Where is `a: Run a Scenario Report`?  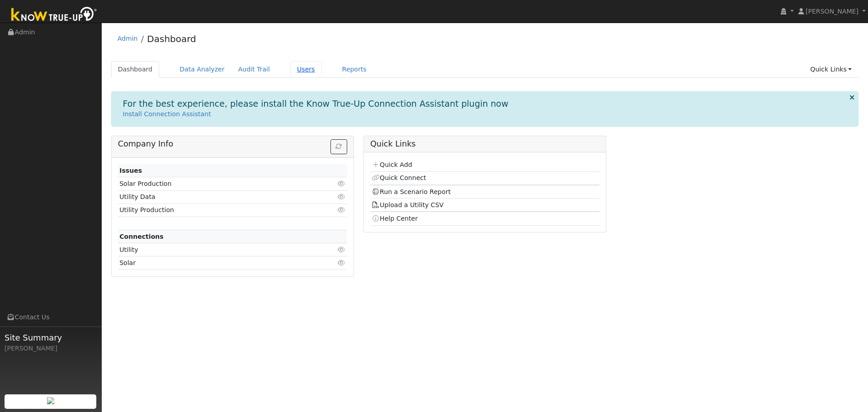
a: Run a Scenario Report is located at coordinates (411, 192).